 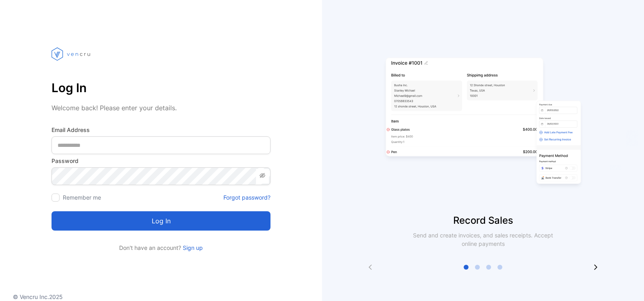 What do you see at coordinates (161, 129) in the screenshot?
I see `label: Email Address` at bounding box center [161, 129].